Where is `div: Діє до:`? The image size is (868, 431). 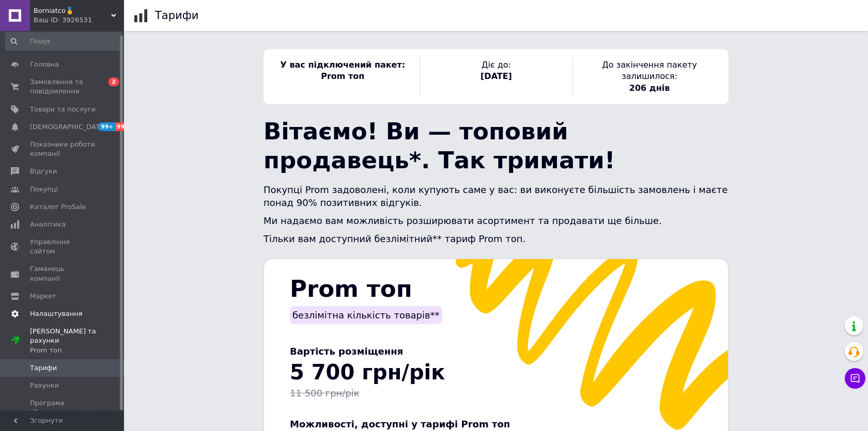
div: Діє до: is located at coordinates (496, 77).